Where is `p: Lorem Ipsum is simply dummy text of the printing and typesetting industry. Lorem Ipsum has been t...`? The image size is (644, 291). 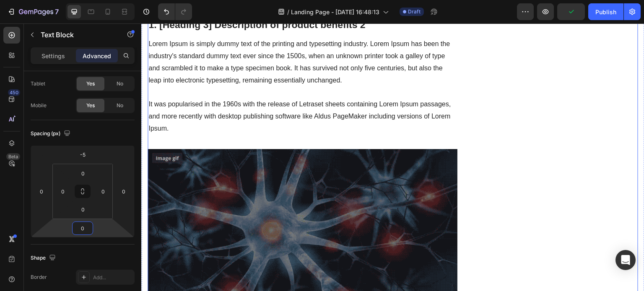
p: Lorem Ipsum is simply dummy text of the printing and typesetting industry. Lorem Ipsum has been t... is located at coordinates (161, 63).